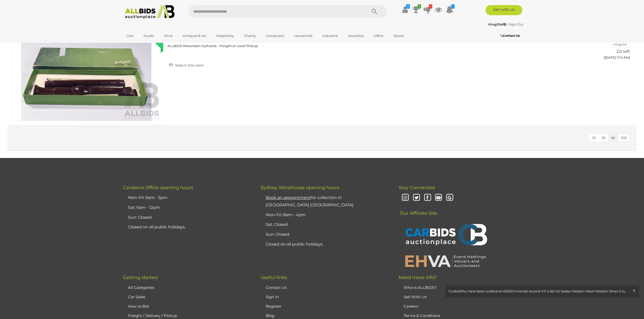 The height and width of the screenshot is (319, 644). I want to click on a: Sports, so click(398, 36).